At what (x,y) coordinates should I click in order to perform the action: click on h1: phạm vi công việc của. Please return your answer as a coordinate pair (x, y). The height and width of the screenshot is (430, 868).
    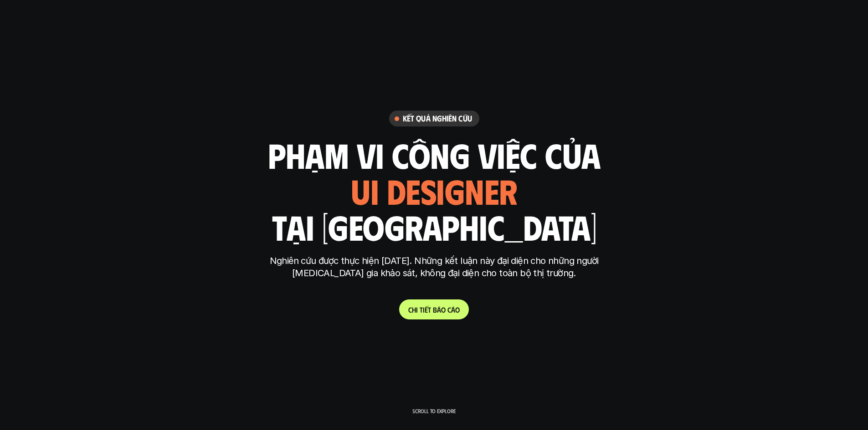
    Looking at the image, I should click on (434, 155).